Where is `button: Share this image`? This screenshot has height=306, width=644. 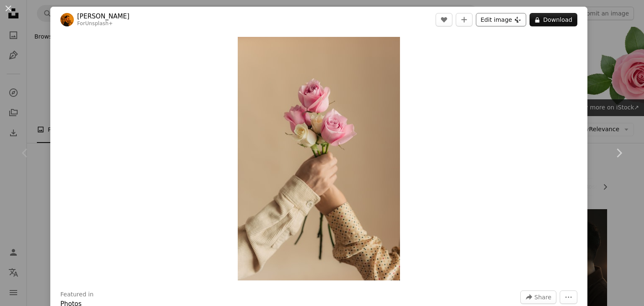 button: Share this image is located at coordinates (539, 297).